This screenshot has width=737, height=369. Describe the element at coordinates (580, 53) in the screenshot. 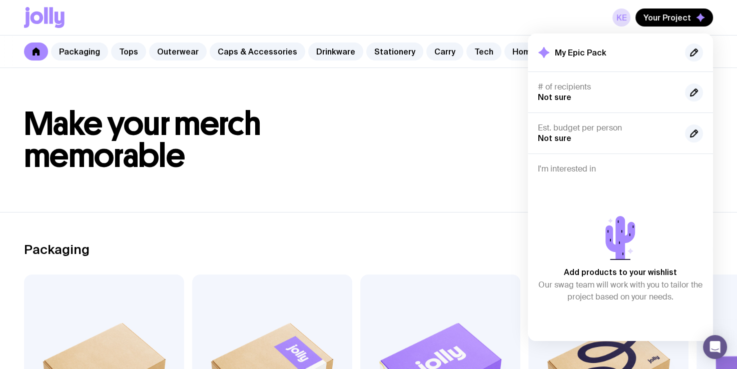

I see `h2: My Epic Pack` at that location.